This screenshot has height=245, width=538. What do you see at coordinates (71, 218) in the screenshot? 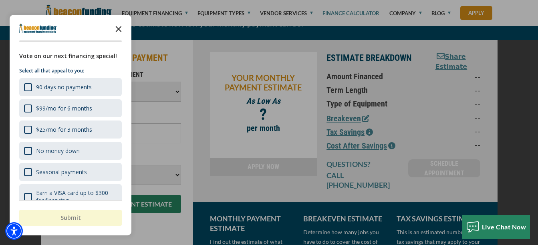
I see `button: Submit` at bounding box center [71, 218].